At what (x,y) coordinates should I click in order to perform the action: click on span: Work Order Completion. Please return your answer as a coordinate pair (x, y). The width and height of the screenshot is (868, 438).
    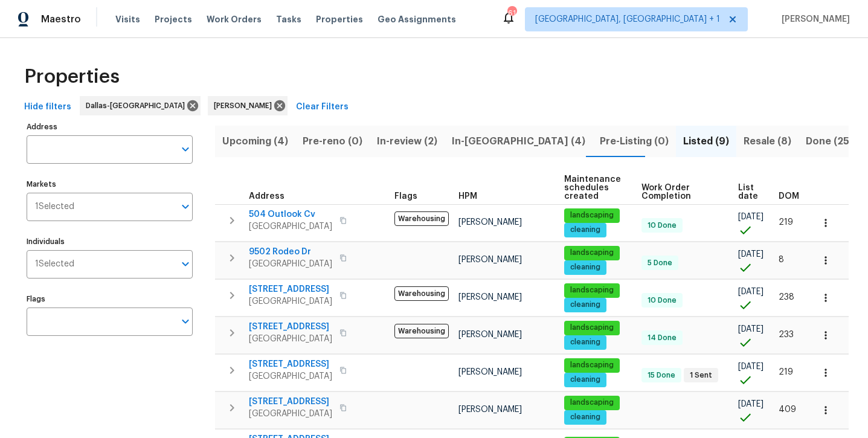
    Looking at the image, I should click on (679, 192).